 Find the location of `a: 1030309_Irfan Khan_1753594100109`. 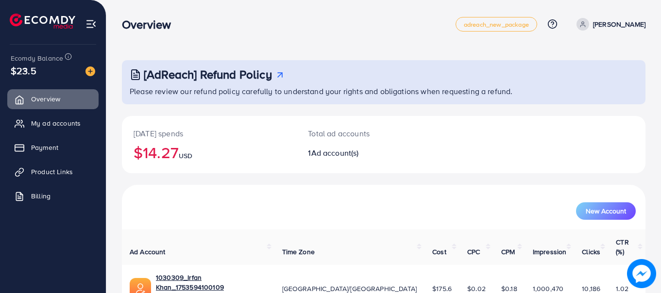

a: 1030309_Irfan Khan_1753594100109 is located at coordinates (211, 283).